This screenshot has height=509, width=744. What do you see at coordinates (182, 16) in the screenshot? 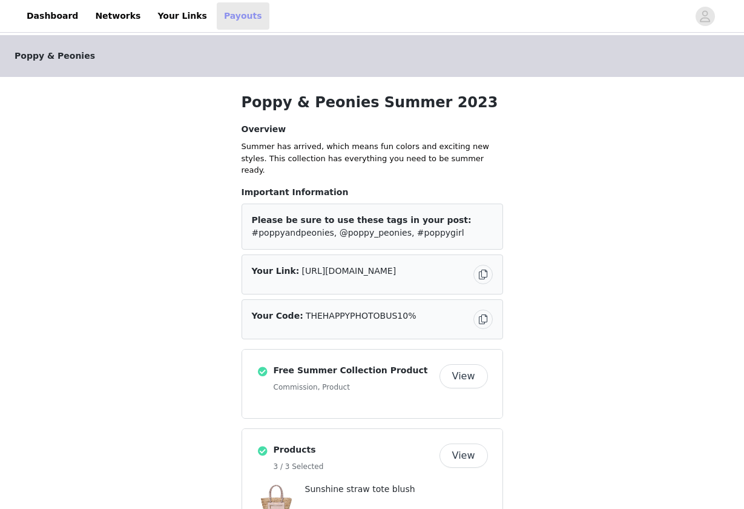
I see `a: Your Links` at bounding box center [182, 16].